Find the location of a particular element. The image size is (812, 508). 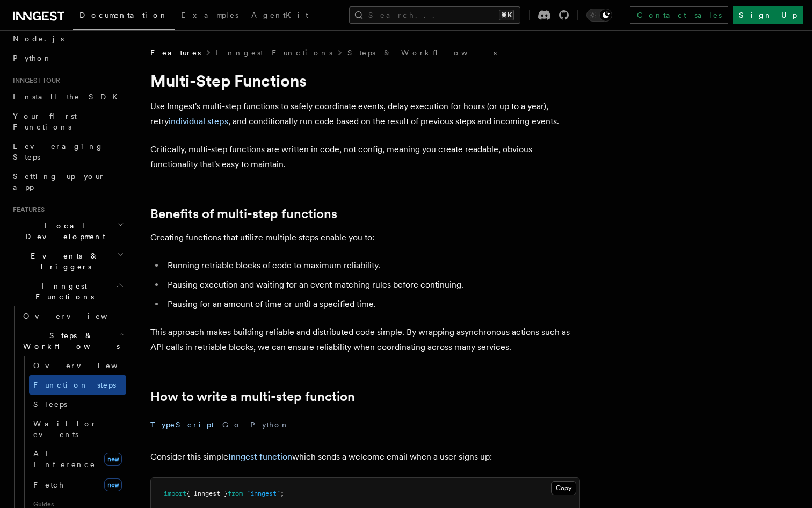

span: Local Development is located at coordinates (63, 231).